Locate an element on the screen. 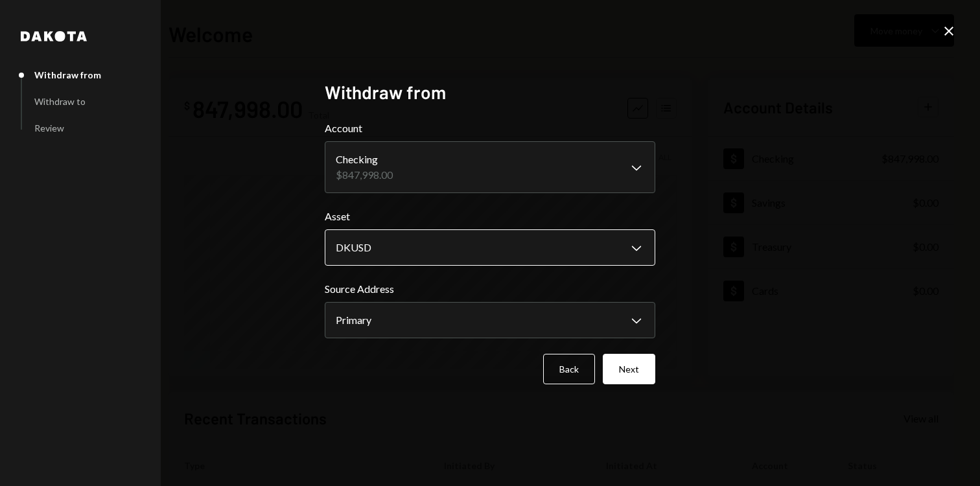 Image resolution: width=980 pixels, height=486 pixels. button: Next is located at coordinates (629, 369).